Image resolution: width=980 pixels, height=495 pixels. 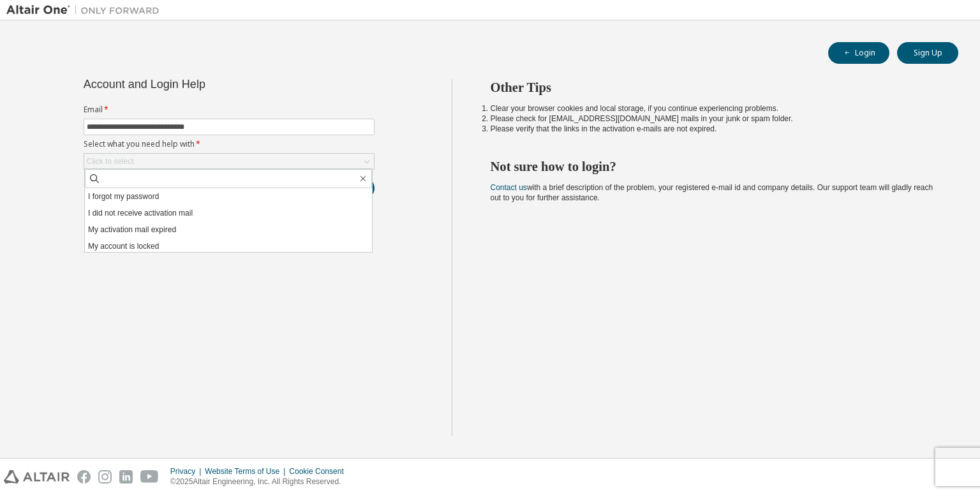 I want to click on button: Login, so click(x=858, y=53).